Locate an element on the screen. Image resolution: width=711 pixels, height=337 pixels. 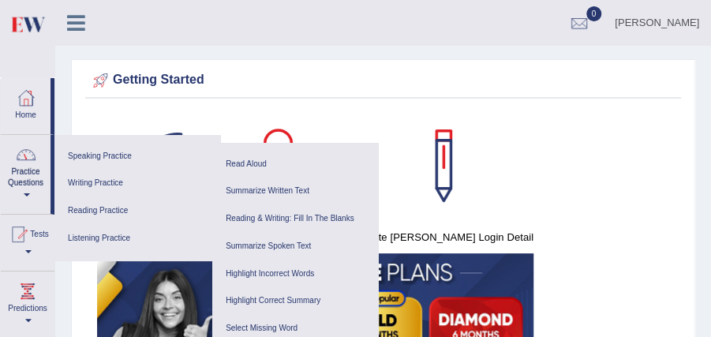
a: Highlight Incorrect Words is located at coordinates (295, 274).